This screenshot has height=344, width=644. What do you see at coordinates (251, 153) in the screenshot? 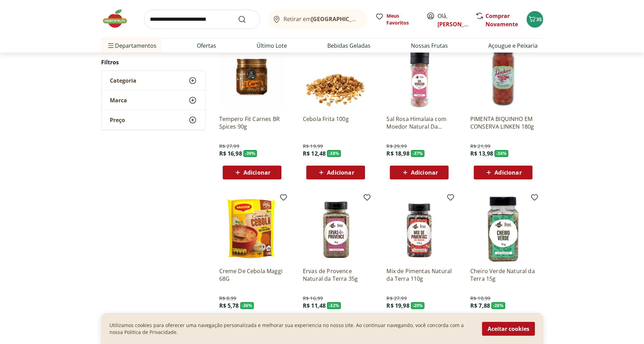
I see `span: - 39 %` at bounding box center [251, 153].